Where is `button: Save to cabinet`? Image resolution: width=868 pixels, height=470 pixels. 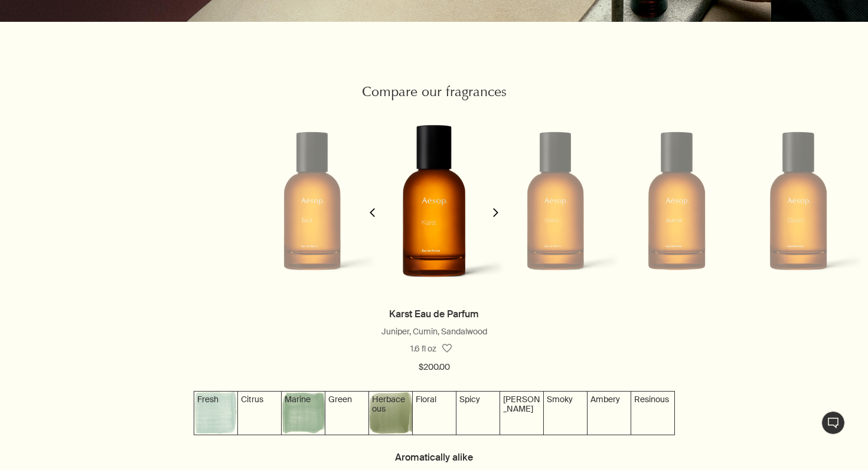
button: Save to cabinet is located at coordinates (447, 349).